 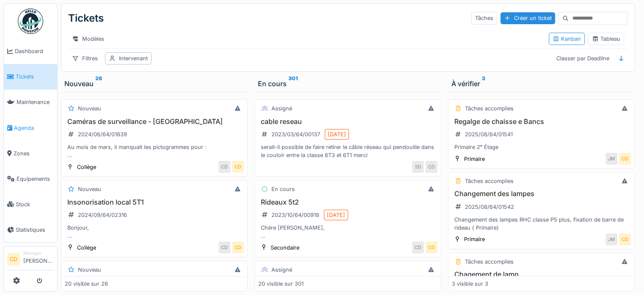 What do you see at coordinates (484, 18) in the screenshot?
I see `div: Tâches` at bounding box center [484, 18].